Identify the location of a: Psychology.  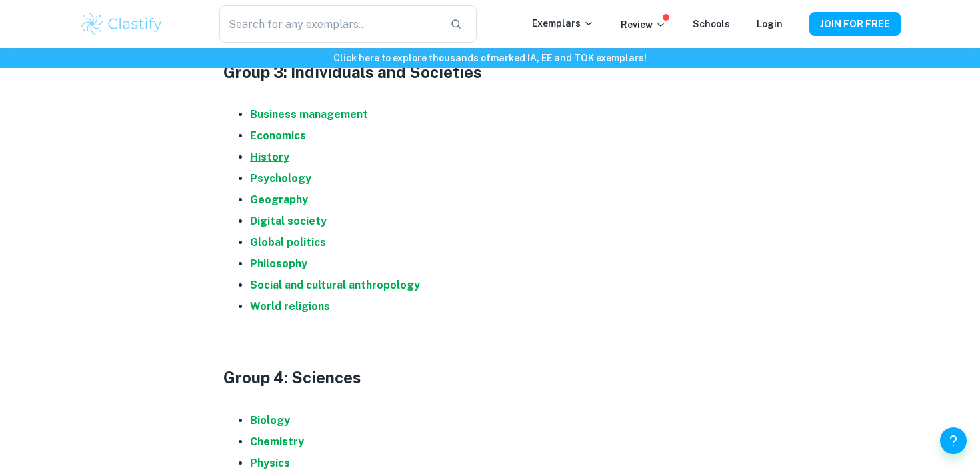
(280, 178).